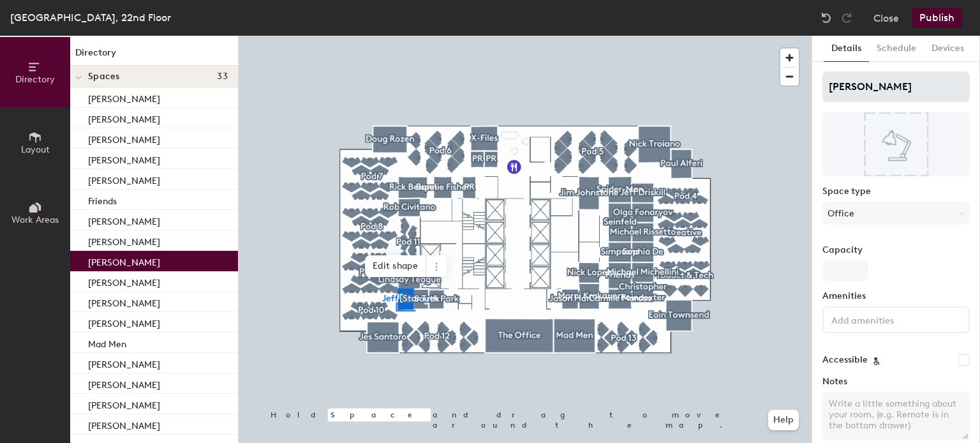 The image size is (980, 443). What do you see at coordinates (35, 79) in the screenshot?
I see `span: Directory` at bounding box center [35, 79].